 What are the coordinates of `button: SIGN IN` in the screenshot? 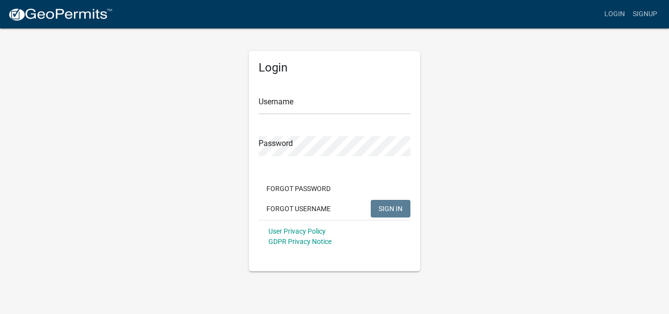 It's located at (390, 209).